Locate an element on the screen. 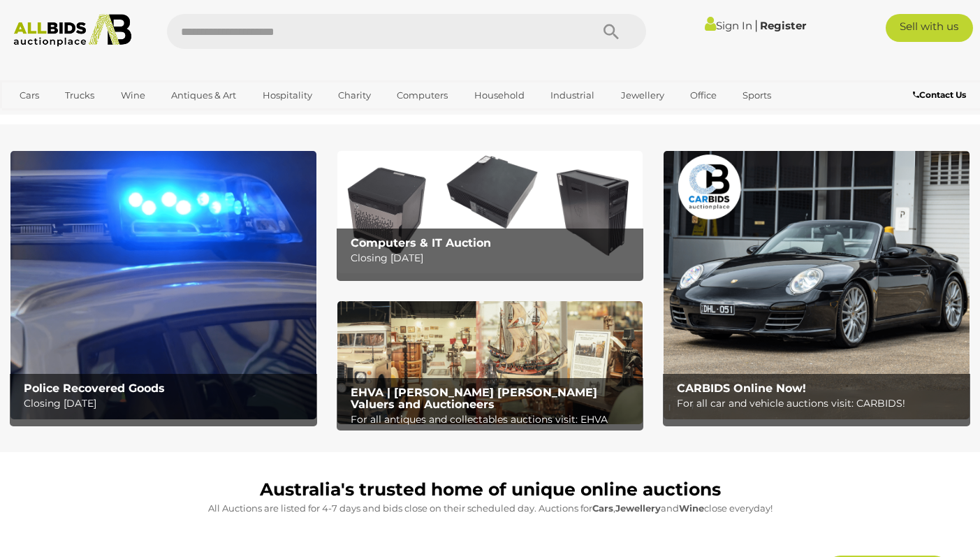  a: Charity is located at coordinates (354, 95).